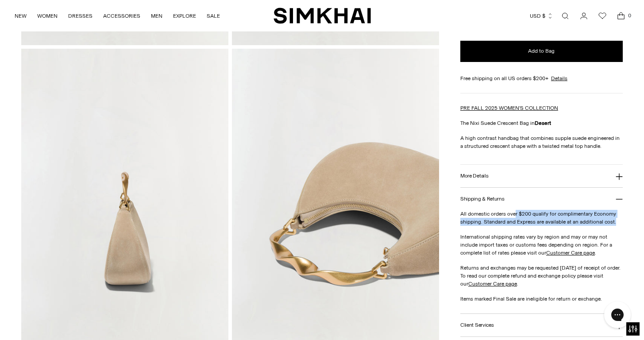 The height and width of the screenshot is (340, 644). I want to click on span: 0, so click(630, 16).